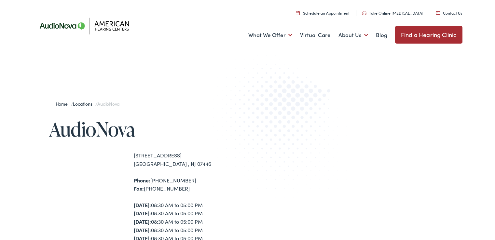  What do you see at coordinates (63, 104) in the screenshot?
I see `a: Home` at bounding box center [63, 104].